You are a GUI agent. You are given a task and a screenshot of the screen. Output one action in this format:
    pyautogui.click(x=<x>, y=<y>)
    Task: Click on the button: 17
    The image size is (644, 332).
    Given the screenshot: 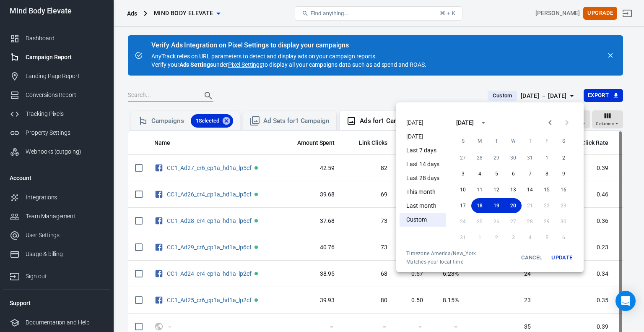 What is the action you would take?
    pyautogui.click(x=463, y=206)
    